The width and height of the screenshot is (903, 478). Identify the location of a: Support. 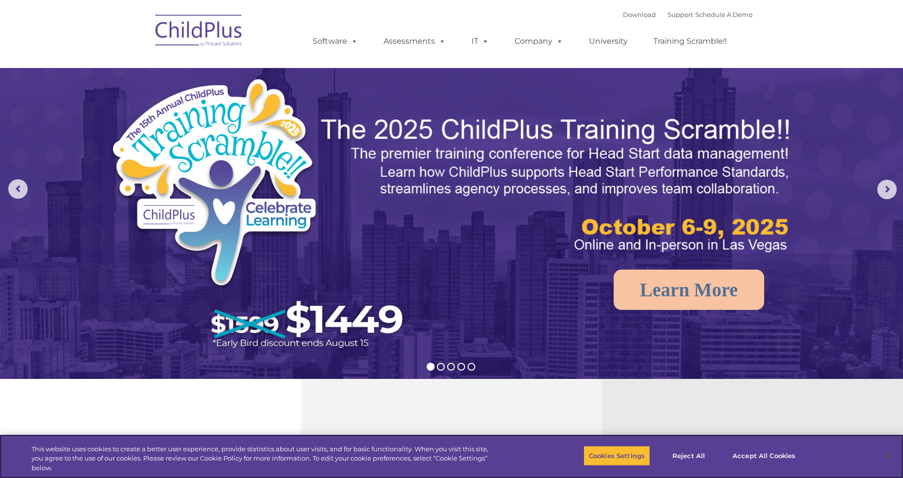
(680, 15).